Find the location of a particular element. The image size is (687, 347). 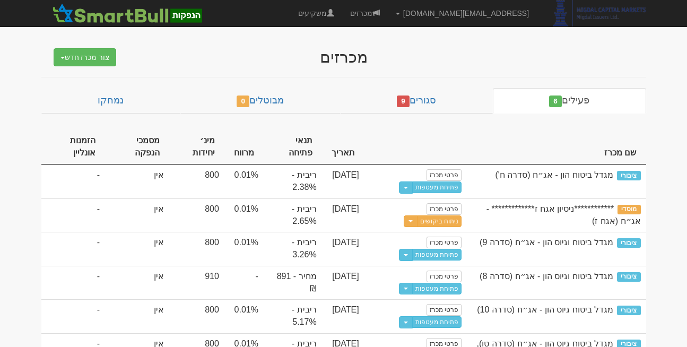

td: ריבית - 5.17% is located at coordinates (293, 316).